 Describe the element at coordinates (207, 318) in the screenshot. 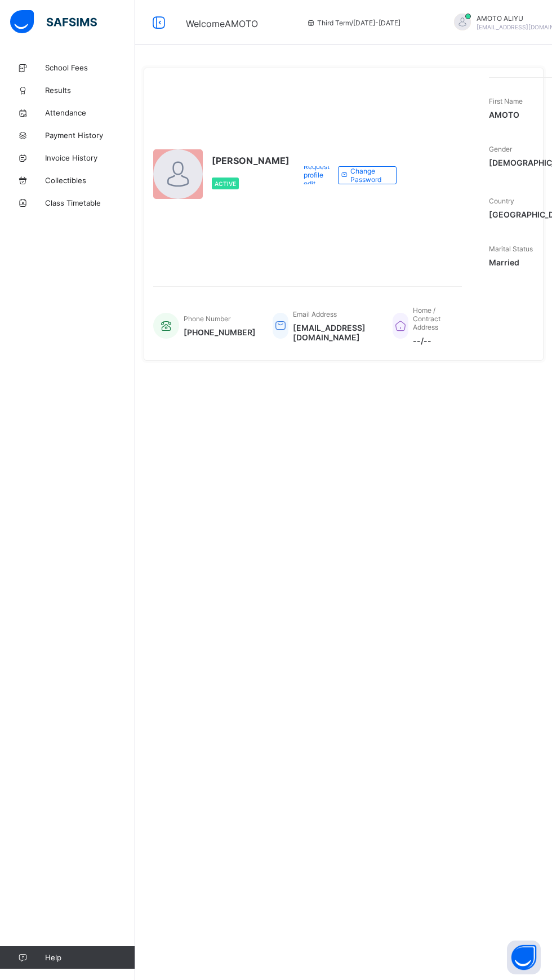

I see `span: Phone Number` at that location.